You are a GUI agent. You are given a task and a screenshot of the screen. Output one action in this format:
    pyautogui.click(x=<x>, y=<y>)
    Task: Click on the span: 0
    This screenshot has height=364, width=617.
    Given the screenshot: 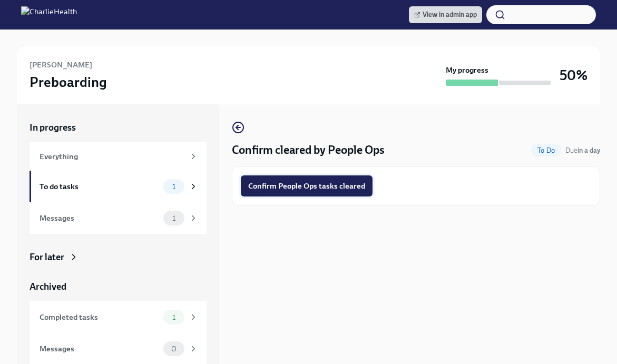 What is the action you would take?
    pyautogui.click(x=174, y=349)
    